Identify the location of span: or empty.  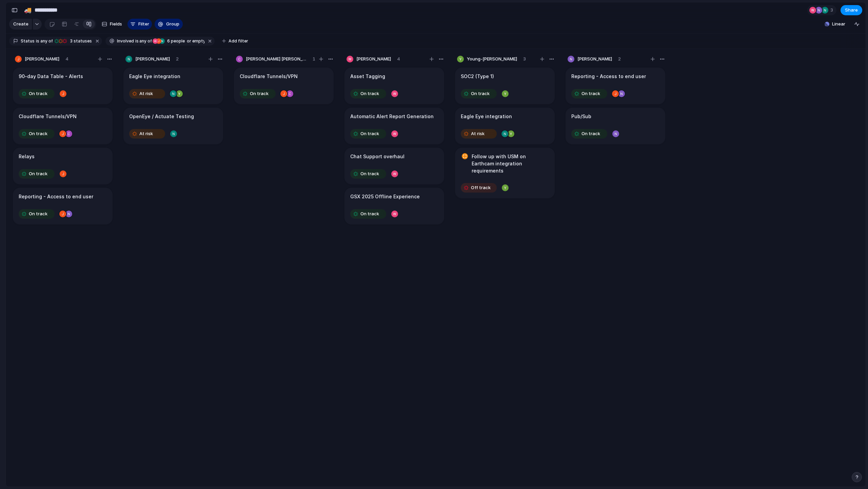
(195, 41).